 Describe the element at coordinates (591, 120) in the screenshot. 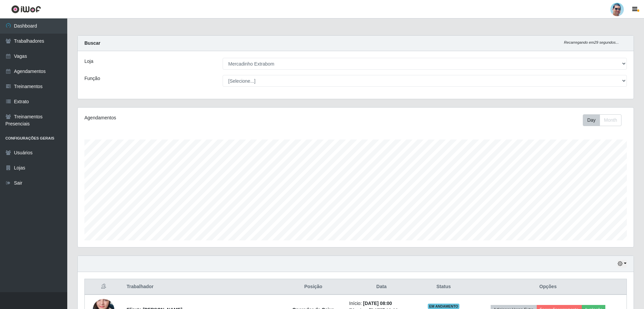

I see `button: Day` at that location.